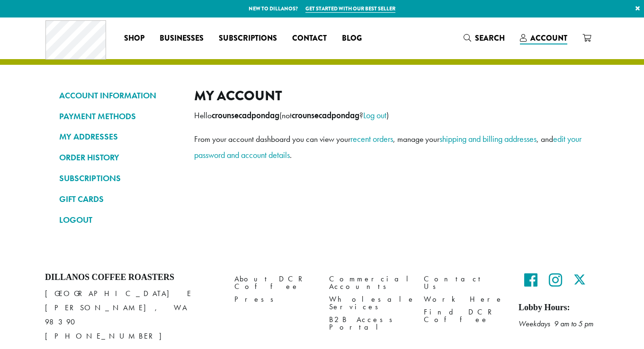 This screenshot has height=349, width=644. What do you see at coordinates (559, 308) in the screenshot?
I see `h5: Lobby Hours:` at bounding box center [559, 308].